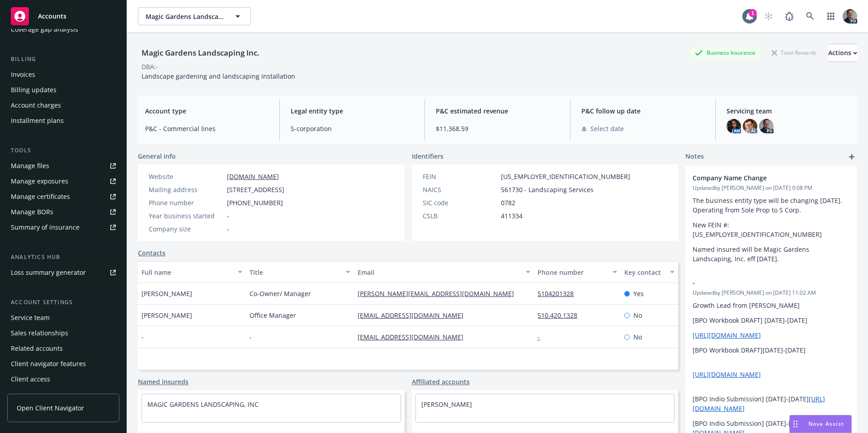 The height and width of the screenshot is (433, 868). Describe the element at coordinates (441, 381) in the screenshot. I see `a: Affiliated accounts` at that location.